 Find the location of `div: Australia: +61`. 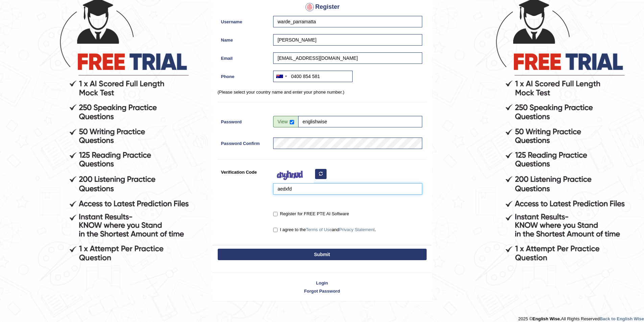

div: Australia: +61 is located at coordinates (281, 76).